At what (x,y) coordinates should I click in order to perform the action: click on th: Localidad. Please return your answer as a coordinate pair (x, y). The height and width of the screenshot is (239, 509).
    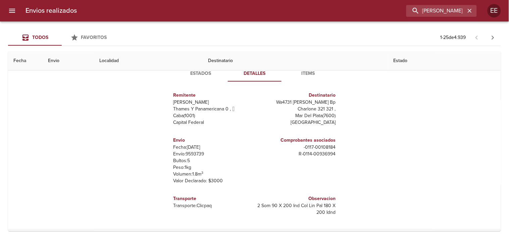
    Looking at the image, I should click on (148, 61).